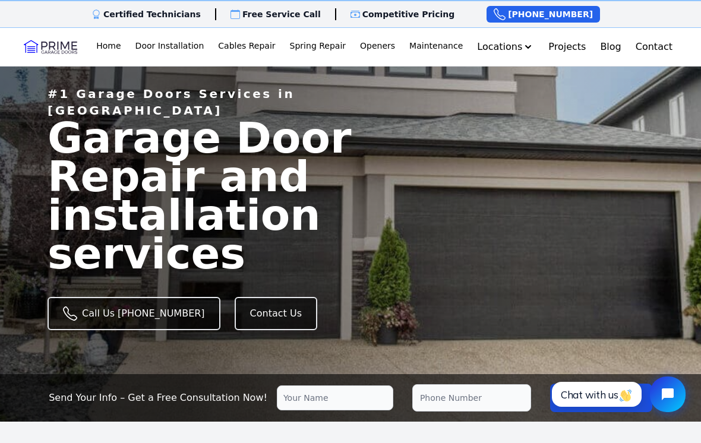  What do you see at coordinates (436, 47) in the screenshot?
I see `a: Maintenance` at bounding box center [436, 47].